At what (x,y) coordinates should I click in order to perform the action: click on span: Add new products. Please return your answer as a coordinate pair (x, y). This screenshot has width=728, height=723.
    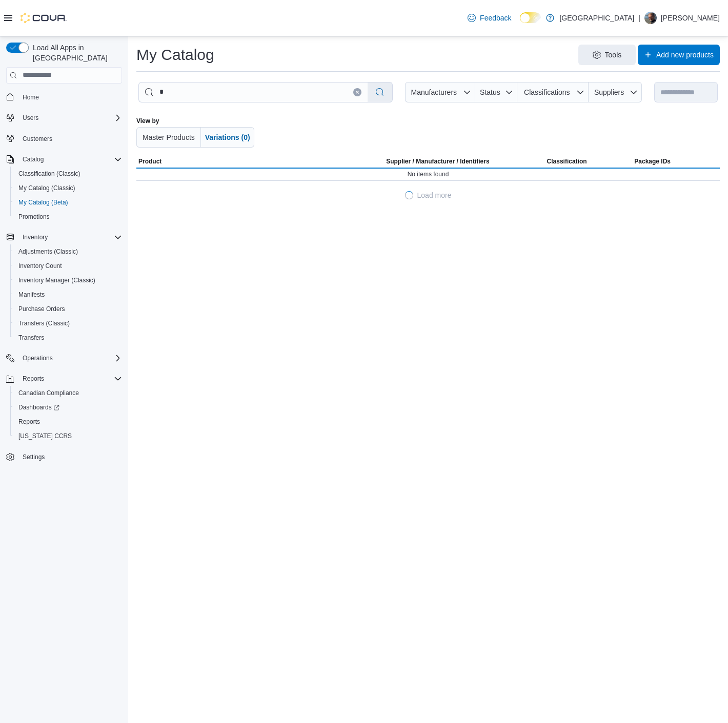
    Looking at the image, I should click on (685, 55).